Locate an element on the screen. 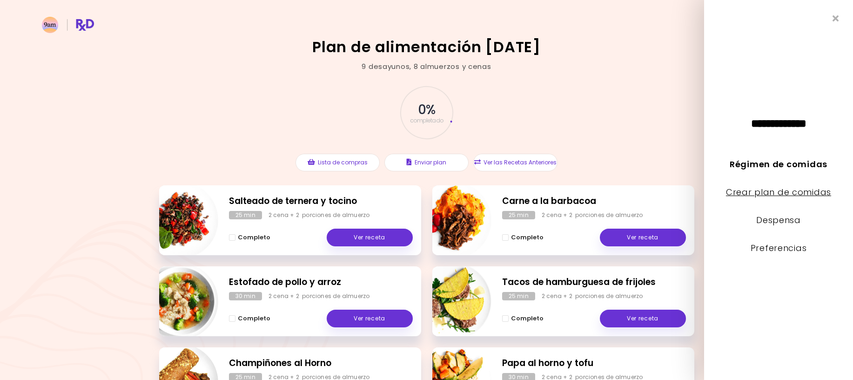 The height and width of the screenshot is (380, 853). a: Preferencias is located at coordinates (779, 248).